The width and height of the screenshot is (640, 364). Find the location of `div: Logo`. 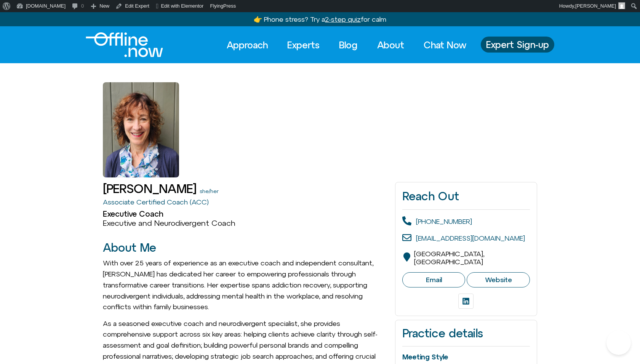

div: Logo is located at coordinates (118, 45).